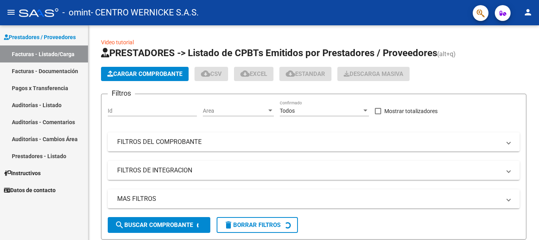  I want to click on mat-panel-title: FILTROS DE INTEGRACION, so click(309, 170).